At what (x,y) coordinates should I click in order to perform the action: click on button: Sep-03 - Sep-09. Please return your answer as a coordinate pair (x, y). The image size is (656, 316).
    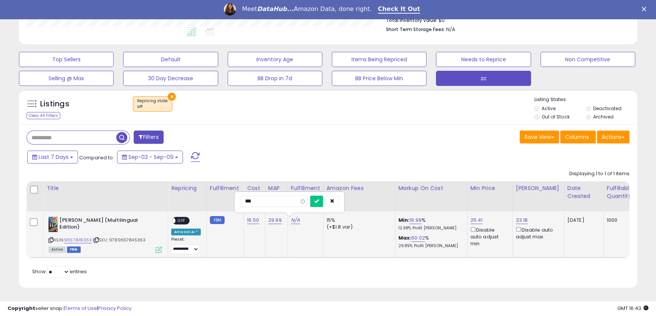
    Looking at the image, I should click on (150, 157).